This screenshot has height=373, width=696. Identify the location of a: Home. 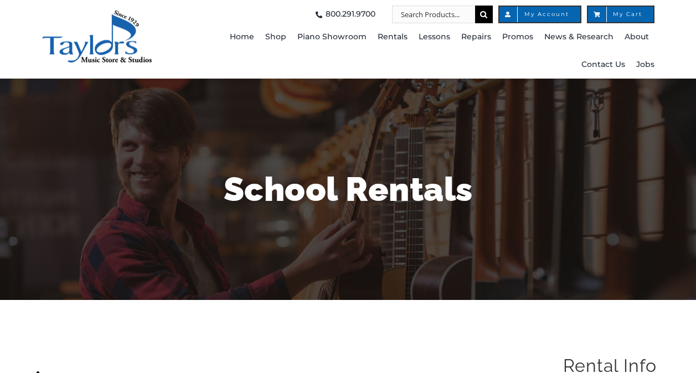
(242, 37).